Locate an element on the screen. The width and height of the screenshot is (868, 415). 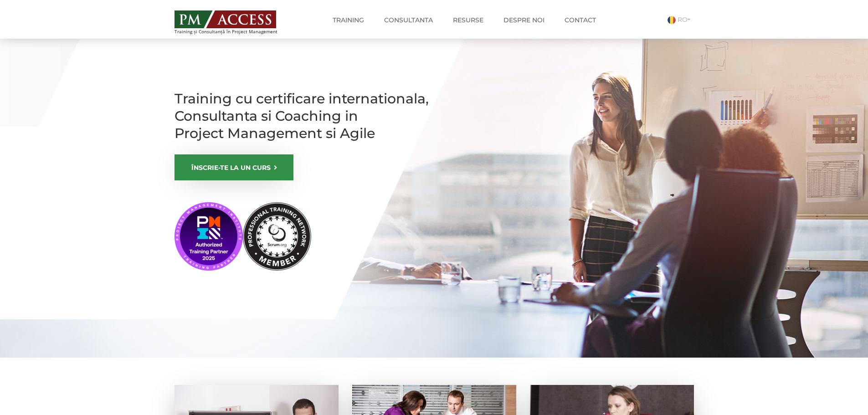
img: PMI is located at coordinates (243, 237).